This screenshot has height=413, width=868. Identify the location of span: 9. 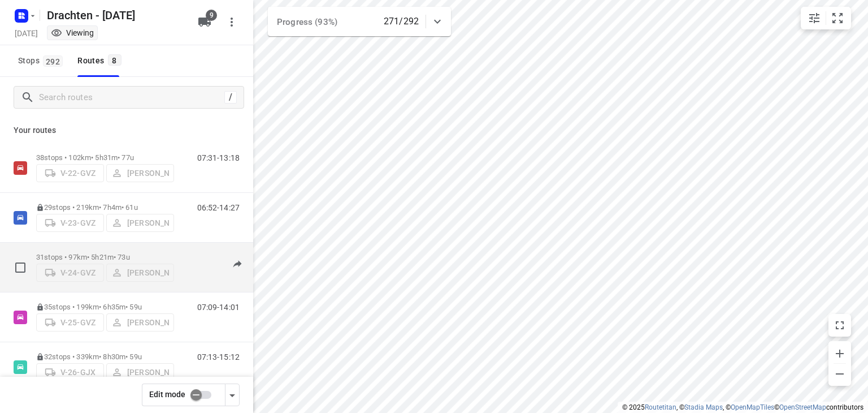
(212, 15).